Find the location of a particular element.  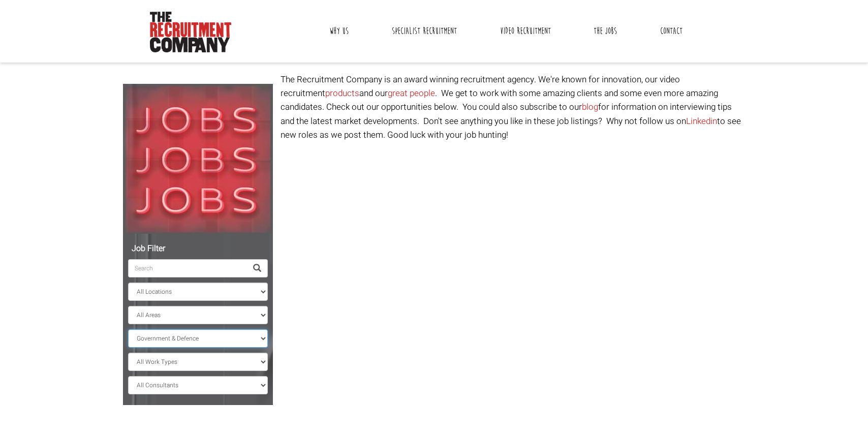

a: Why Us is located at coordinates (339, 31).